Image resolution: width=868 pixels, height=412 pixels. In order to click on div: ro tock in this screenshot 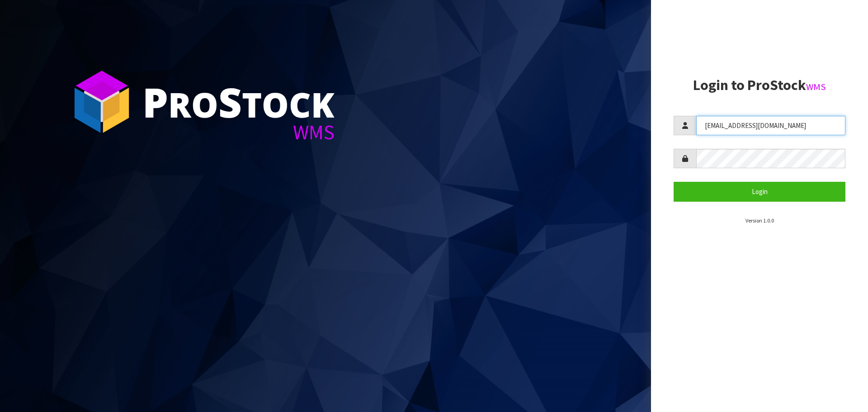, I will do `click(238, 102)`.